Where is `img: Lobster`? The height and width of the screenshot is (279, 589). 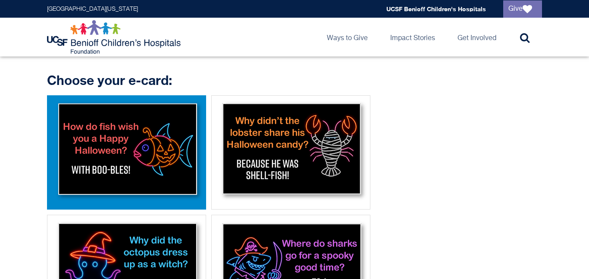
img: Lobster is located at coordinates (291, 151).